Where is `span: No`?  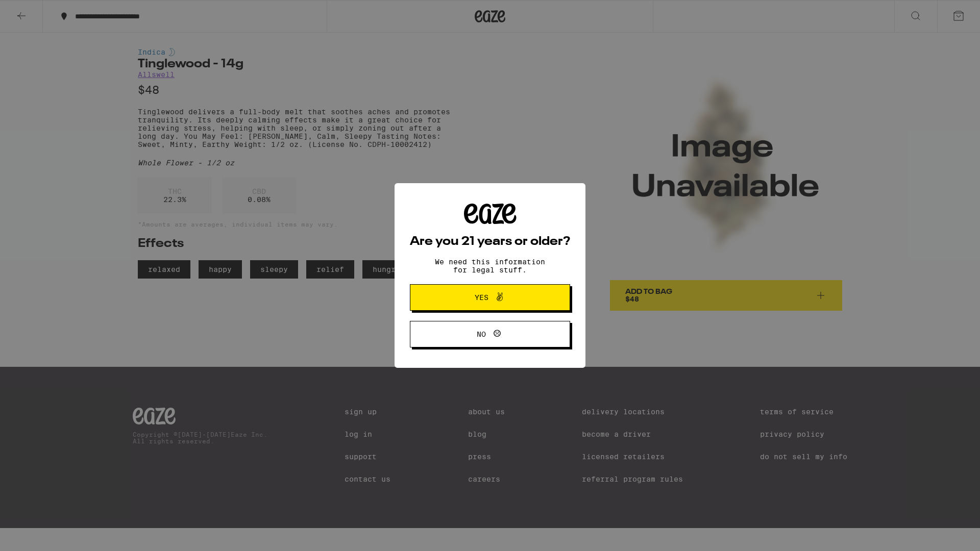 span: No is located at coordinates (481, 334).